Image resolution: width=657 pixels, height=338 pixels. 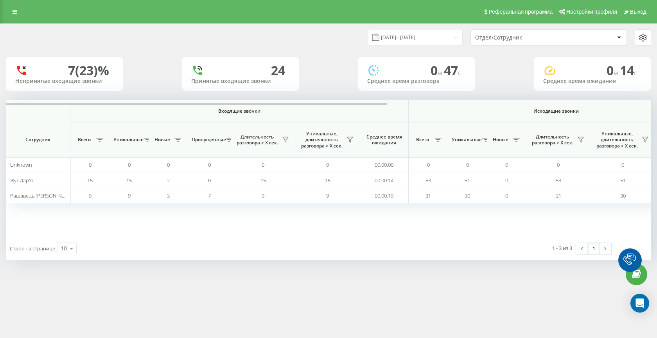 What do you see at coordinates (638, 12) in the screenshot?
I see `span: Выход` at bounding box center [638, 12].